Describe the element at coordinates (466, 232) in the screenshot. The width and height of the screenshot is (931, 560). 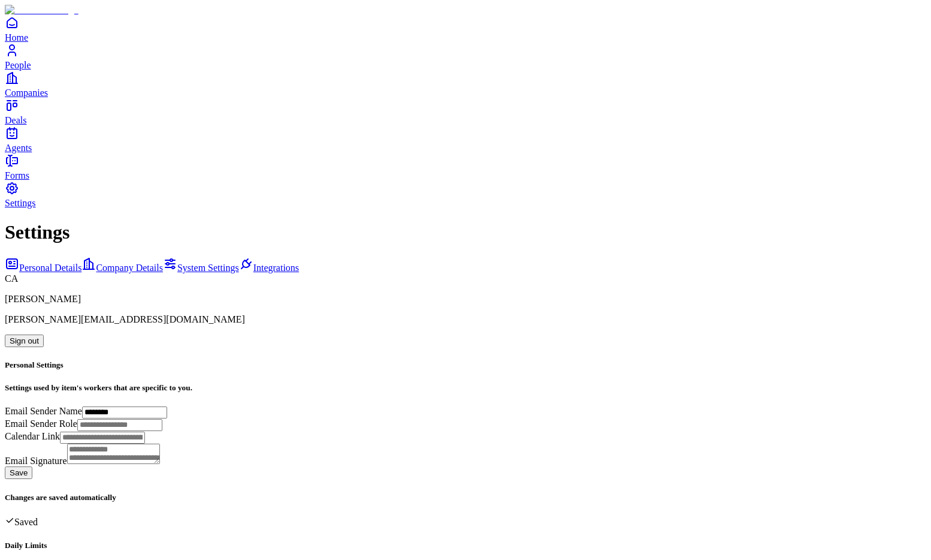
I see `h1: Settings` at that location.